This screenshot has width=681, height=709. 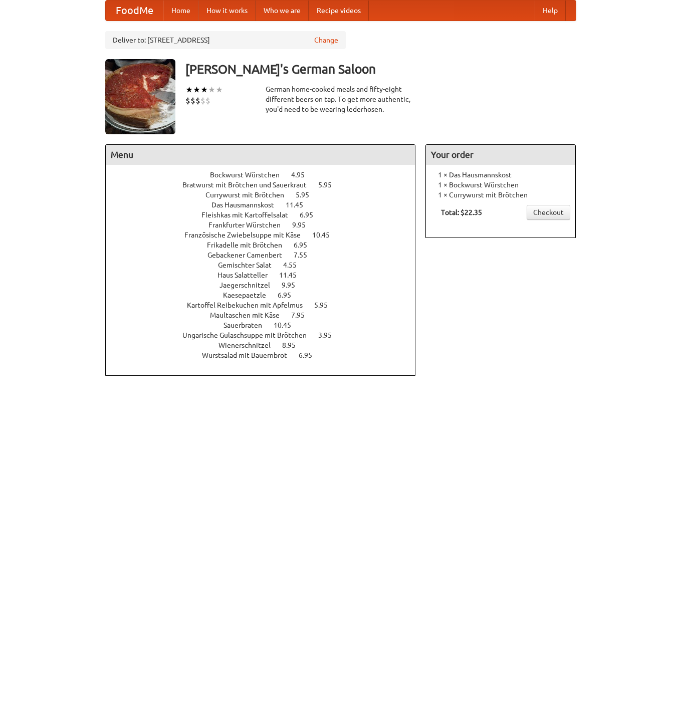 What do you see at coordinates (266, 355) in the screenshot?
I see `a: Wurstsalad mit Bauernbrot 6.95` at bounding box center [266, 355].